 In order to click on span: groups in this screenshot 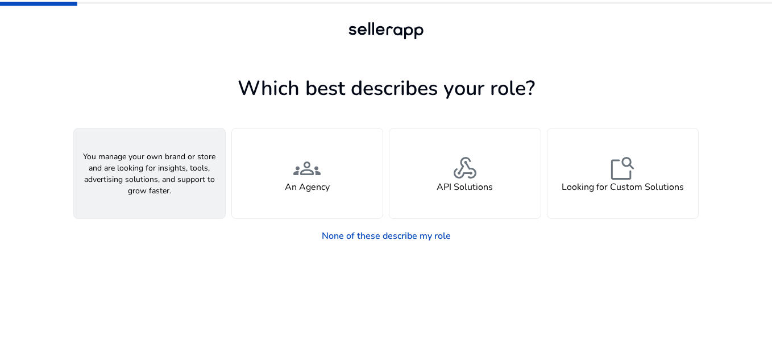, I will do `click(307, 168)`.